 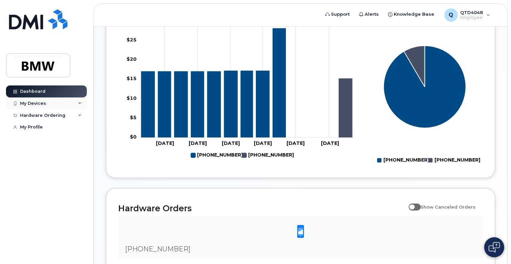 What do you see at coordinates (411, 14) in the screenshot?
I see `a: Knowledge Base` at bounding box center [411, 14].